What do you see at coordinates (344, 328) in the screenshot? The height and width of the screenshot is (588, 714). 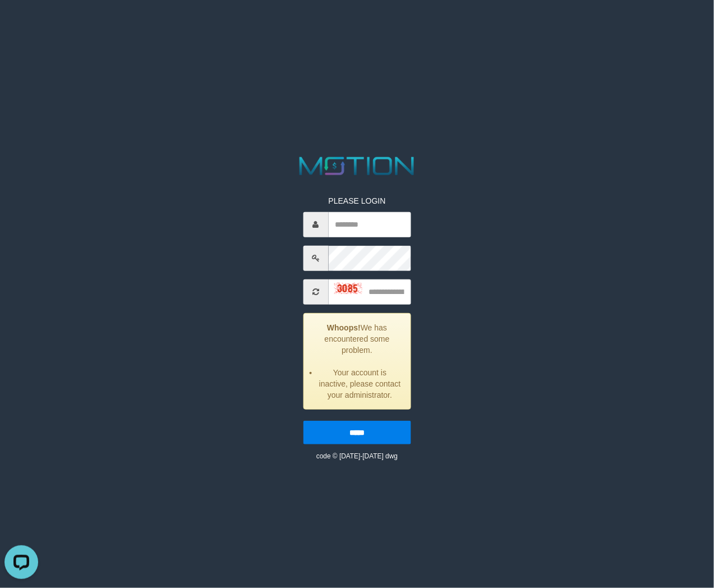 I see `strong: Whoops!` at bounding box center [344, 328].